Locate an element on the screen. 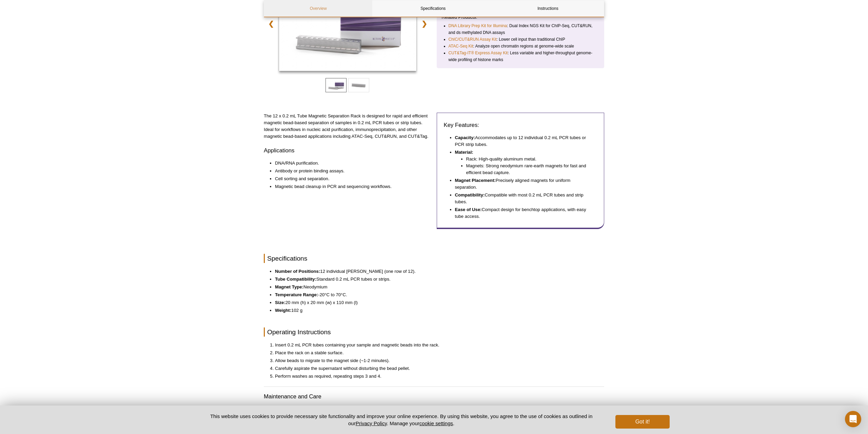  h2: Operating Instructions is located at coordinates (434, 332).